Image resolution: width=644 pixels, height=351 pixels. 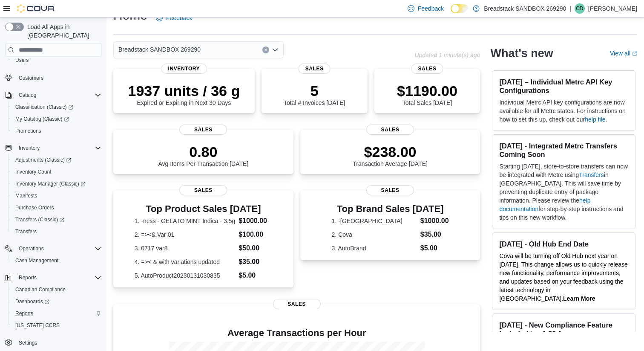 What do you see at coordinates (450, 13) in the screenshot?
I see `span: Dark Mode` at bounding box center [450, 13].